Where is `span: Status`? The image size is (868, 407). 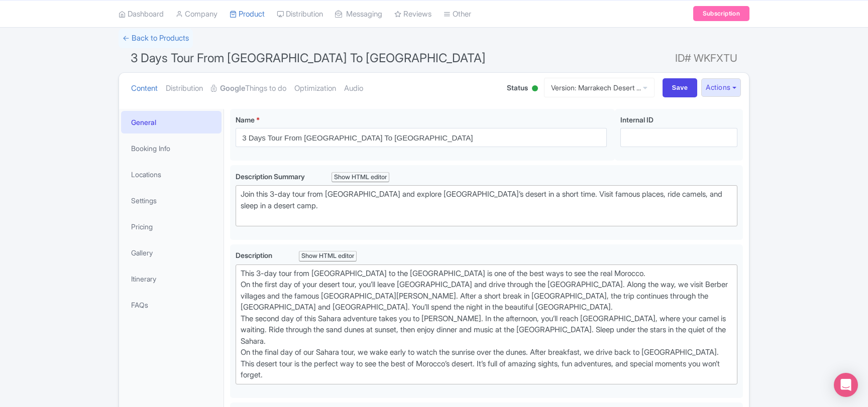
span: Status is located at coordinates (518, 87).